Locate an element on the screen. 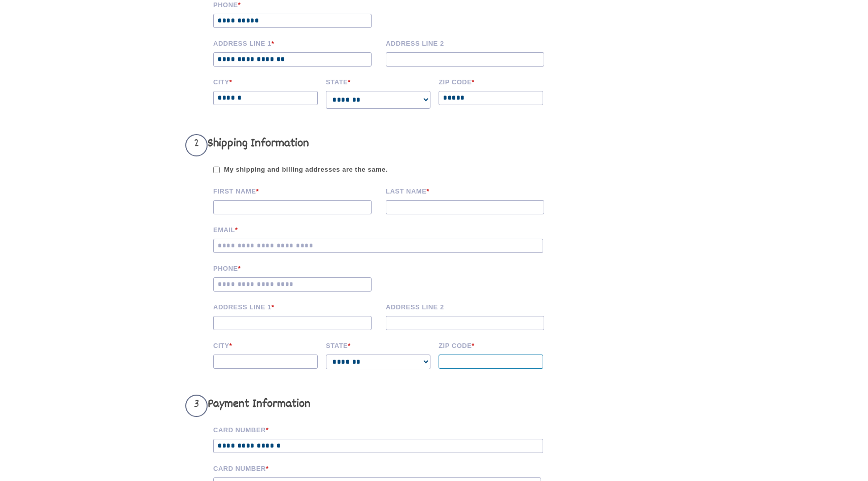 This screenshot has height=481, width=868. label: Email is located at coordinates (386, 229).